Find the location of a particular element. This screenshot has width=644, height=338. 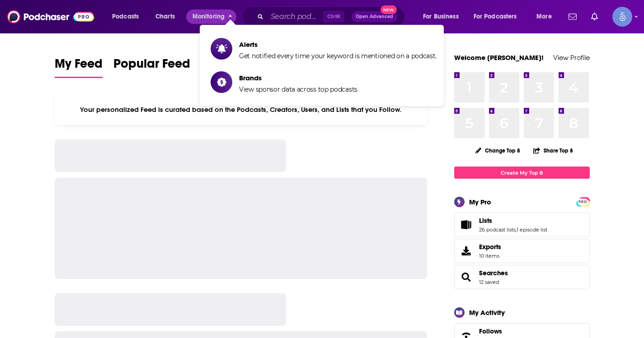

a: View Profile is located at coordinates (571, 57).